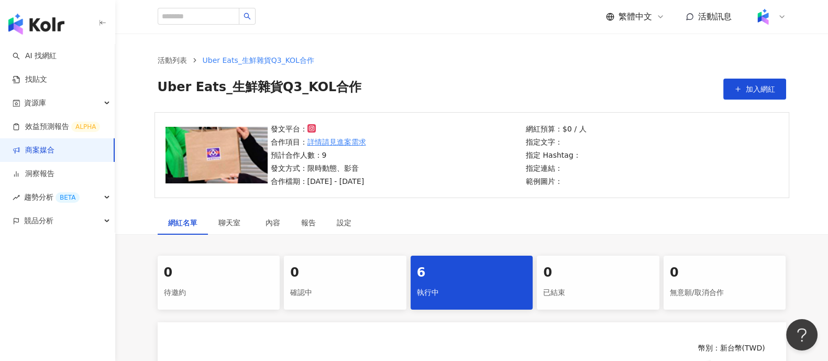 This screenshot has height=361, width=828. What do you see at coordinates (715, 16) in the screenshot?
I see `span: 活動訊息` at bounding box center [715, 16].